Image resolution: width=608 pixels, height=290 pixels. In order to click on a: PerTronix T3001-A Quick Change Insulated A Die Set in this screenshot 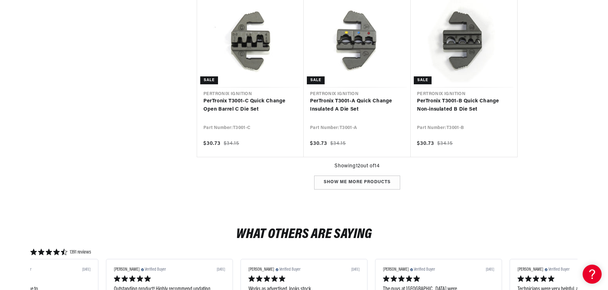, I will do `click(357, 105)`.